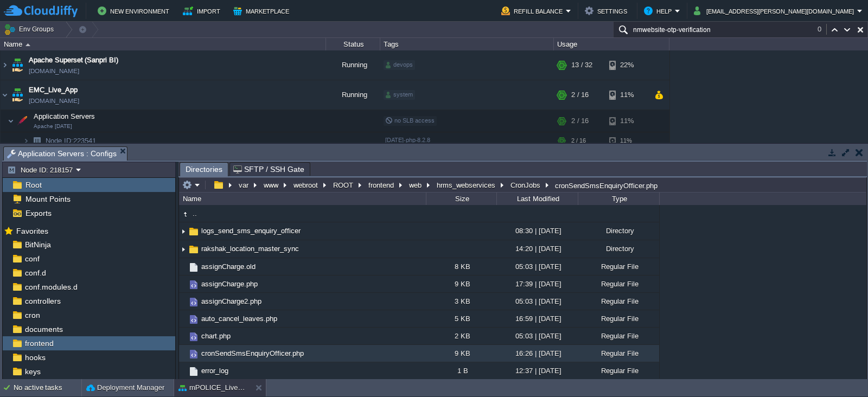 The image size is (868, 397). What do you see at coordinates (250, 249) in the screenshot?
I see `a: rakshak_location_master_sync` at bounding box center [250, 249].